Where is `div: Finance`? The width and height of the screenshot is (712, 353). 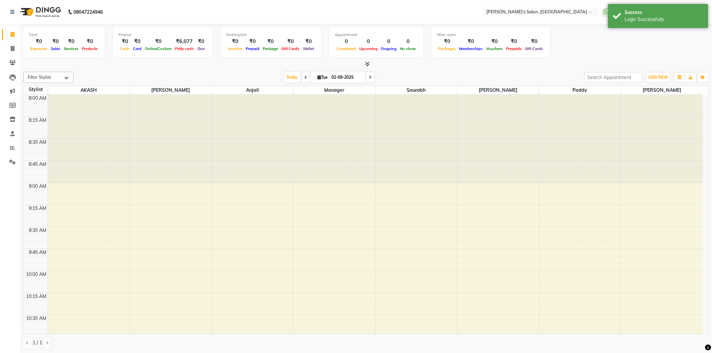
div: Finance is located at coordinates (163, 35).